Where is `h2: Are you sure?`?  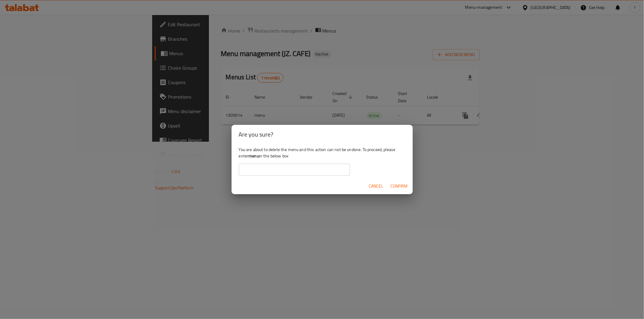 h2: Are you sure? is located at coordinates (322, 134).